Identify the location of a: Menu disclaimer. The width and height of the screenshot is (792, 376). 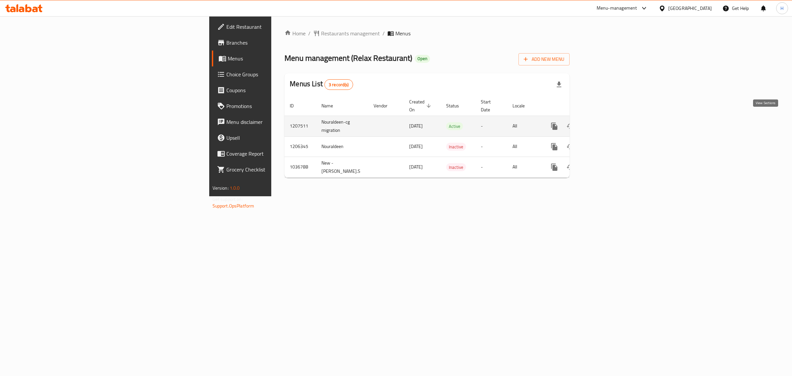
(277, 122).